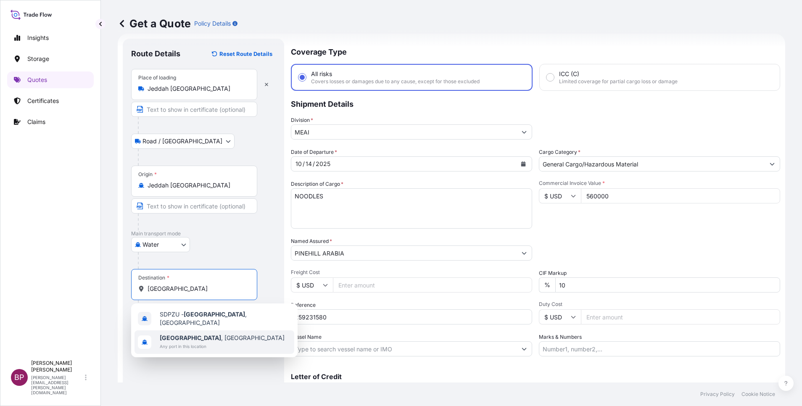 The image size is (802, 406). What do you see at coordinates (395, 82) in the screenshot?
I see `span: Covers losses or damages due to any cause, except for those excluded` at bounding box center [395, 82].